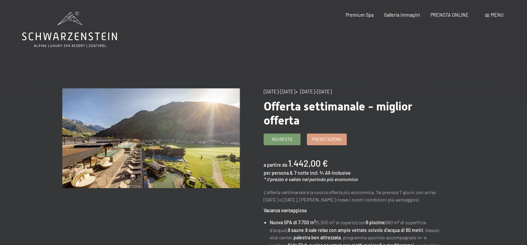  Describe the element at coordinates (275, 165) in the screenshot. I see `span: a partire da` at that location.